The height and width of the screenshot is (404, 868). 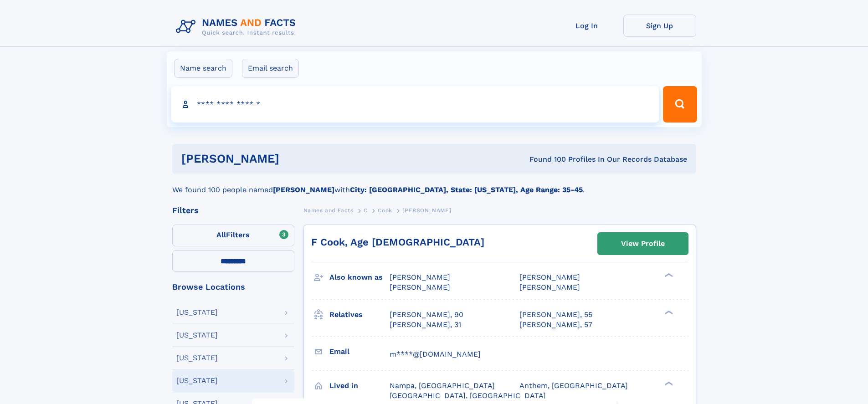 I want to click on div: We found 100 people named with ., so click(x=434, y=185).